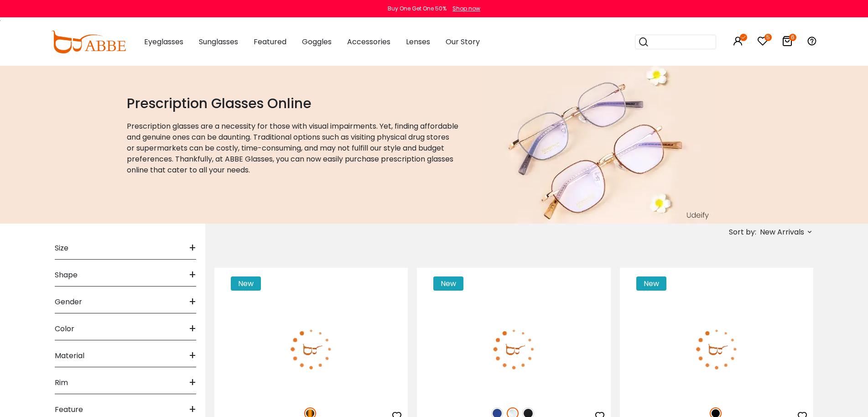 This screenshot has width=868, height=417. What do you see at coordinates (787, 43) in the screenshot?
I see `a: 6` at bounding box center [787, 43].